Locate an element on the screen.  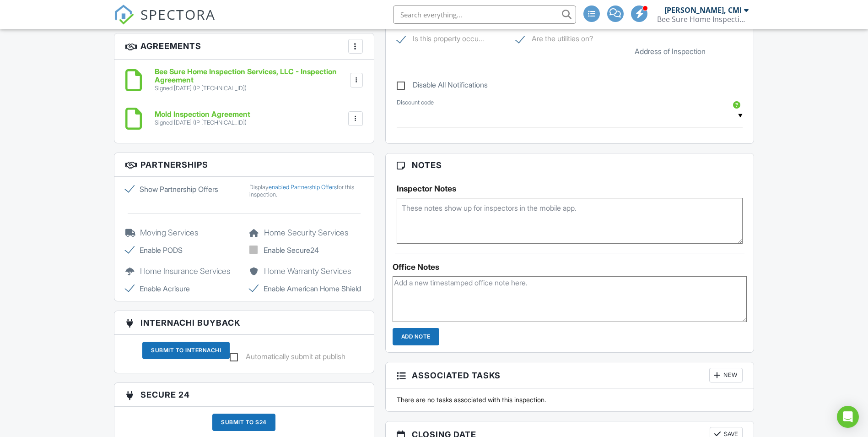
h3: InterNACHI BuyBack is located at coordinates (244, 323).